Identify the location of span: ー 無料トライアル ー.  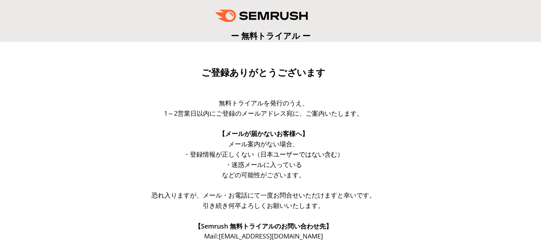
(271, 36).